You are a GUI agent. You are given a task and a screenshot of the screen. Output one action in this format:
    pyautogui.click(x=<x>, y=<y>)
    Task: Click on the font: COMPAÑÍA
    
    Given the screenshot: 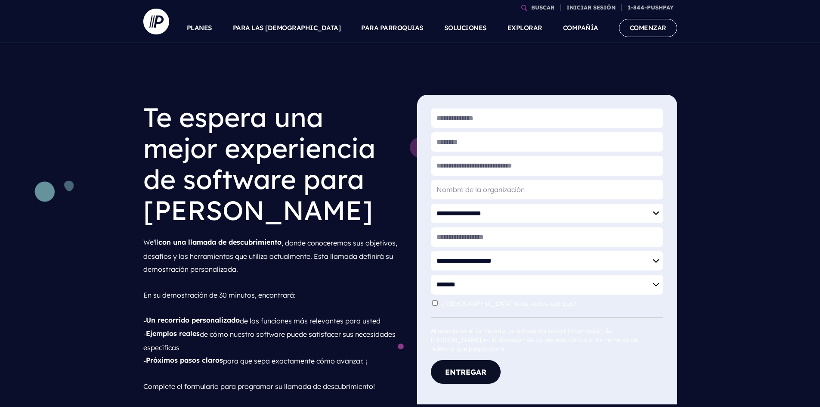 What is the action you would take?
    pyautogui.click(x=580, y=28)
    